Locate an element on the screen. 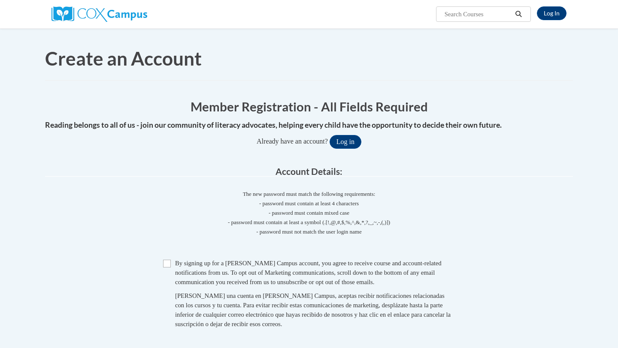 This screenshot has height=348, width=618. span: Already have an account? is located at coordinates (292, 141).